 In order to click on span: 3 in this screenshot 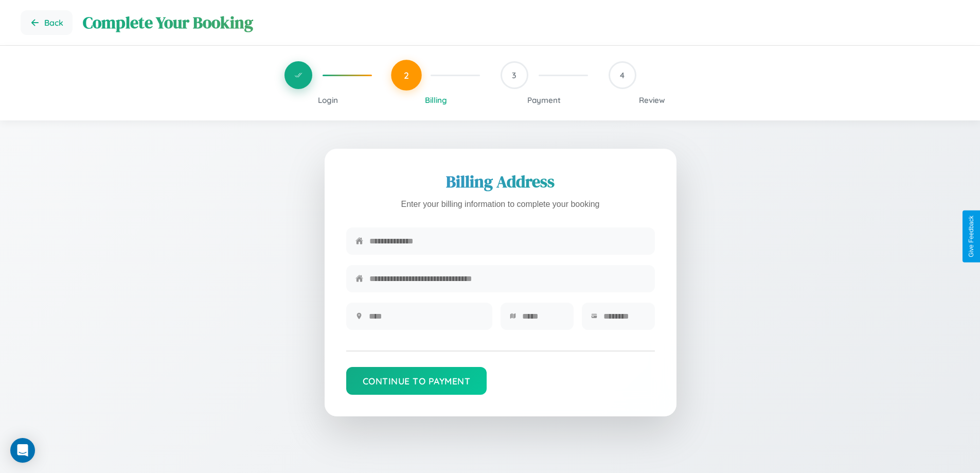, I will do `click(514, 75)`.